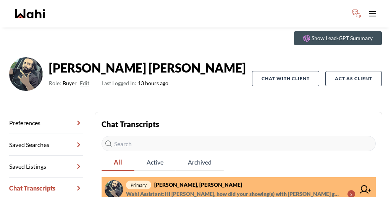 The height and width of the screenshot is (197, 391). What do you see at coordinates (130, 124) in the screenshot?
I see `strong: Chat Transcripts` at bounding box center [130, 124].